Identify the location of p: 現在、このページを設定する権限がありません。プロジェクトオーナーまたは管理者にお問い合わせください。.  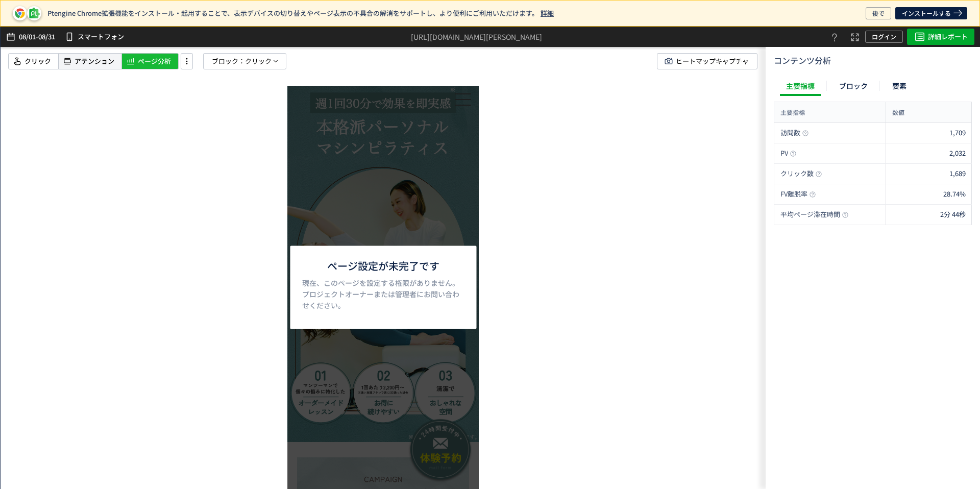
(382, 294).